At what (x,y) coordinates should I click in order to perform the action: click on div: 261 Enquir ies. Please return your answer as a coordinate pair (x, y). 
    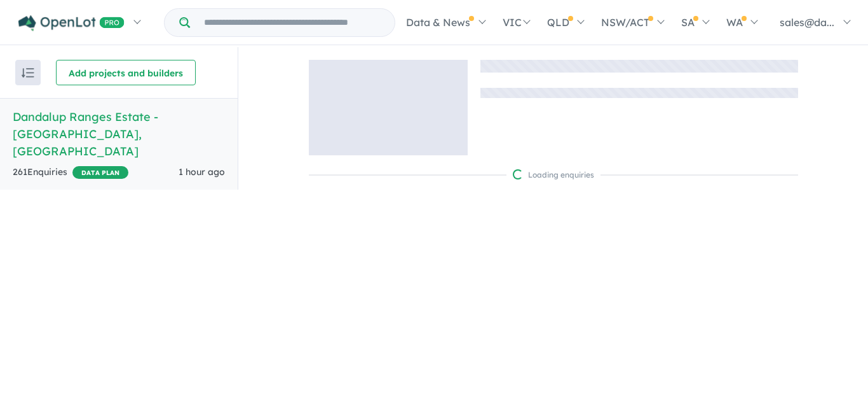
    Looking at the image, I should click on (71, 173).